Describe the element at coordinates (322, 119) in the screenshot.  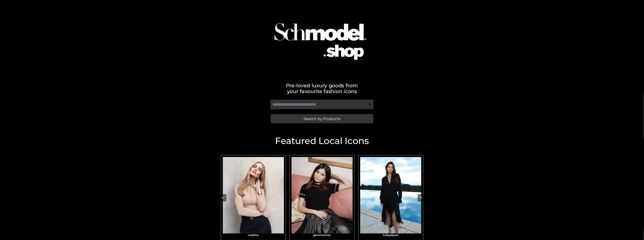
I see `a: Search by Products` at that location.